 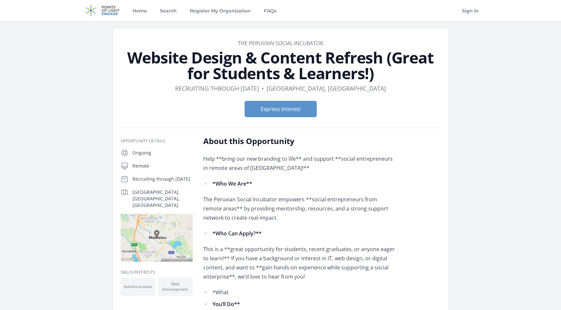 What do you see at coordinates (299, 293) in the screenshot?
I see `li: *What` at bounding box center [299, 293].